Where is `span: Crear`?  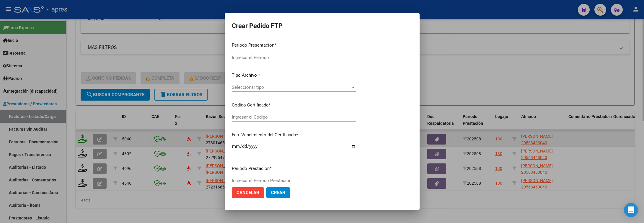
span: Crear is located at coordinates (278, 193).